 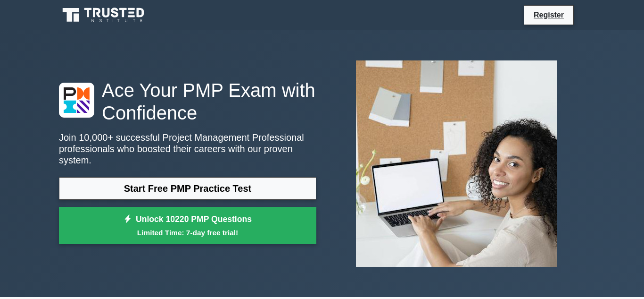 I want to click on a: Start Free PMP Practice Test, so click(x=188, y=188).